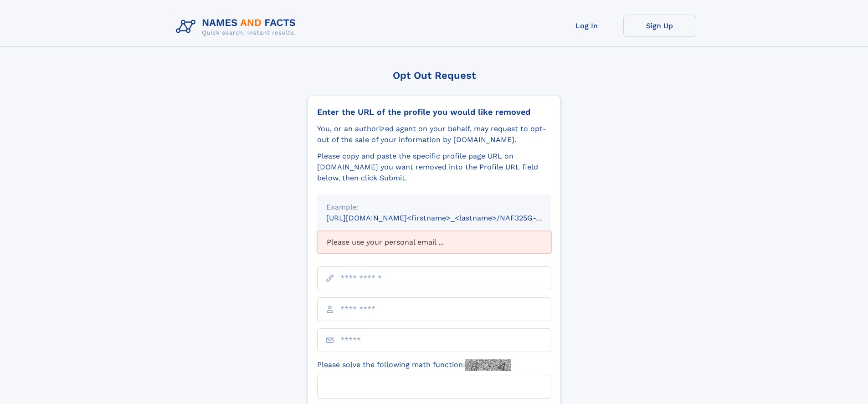 The height and width of the screenshot is (404, 868). Describe the element at coordinates (434, 135) in the screenshot. I see `div: You, or an authorized agent on your behalf, may request to opt-out of the sale of your informatio...` at that location.